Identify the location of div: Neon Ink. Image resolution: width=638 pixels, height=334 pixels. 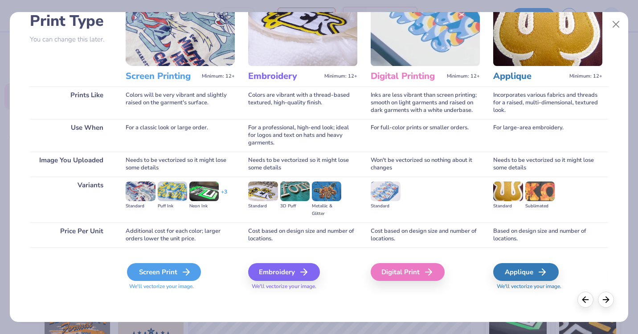
(204, 206).